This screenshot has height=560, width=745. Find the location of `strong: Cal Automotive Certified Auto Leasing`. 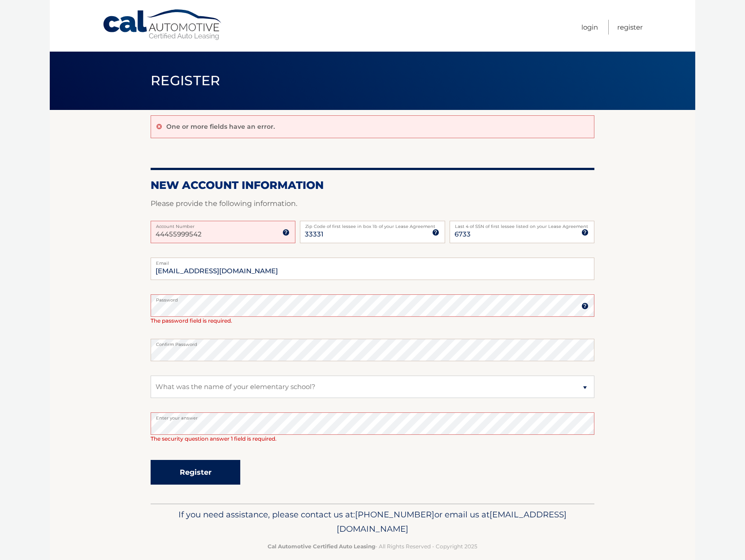

strong: Cal Automotive Certified Auto Leasing is located at coordinates (322, 546).